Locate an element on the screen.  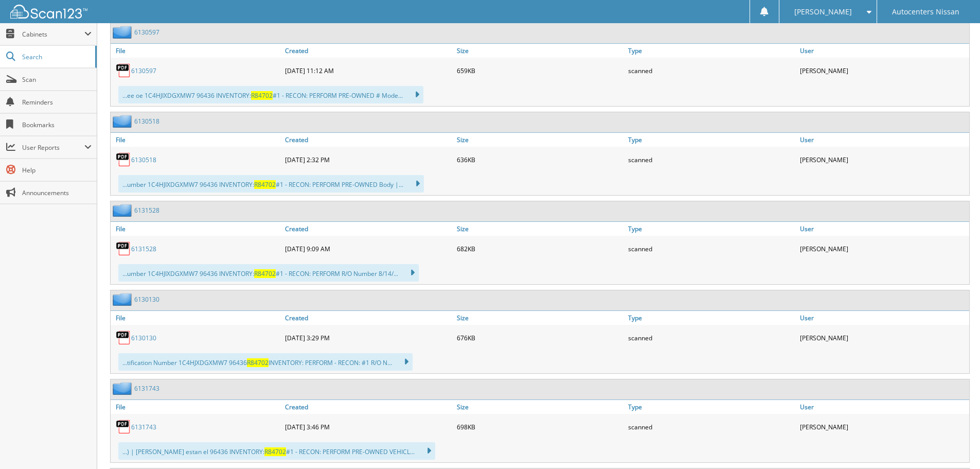
span: Cabinets is located at coordinates (53, 34).